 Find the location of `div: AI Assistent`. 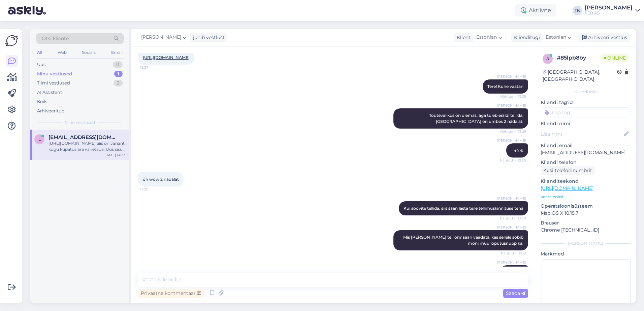

div: AI Assistent is located at coordinates (49, 93).